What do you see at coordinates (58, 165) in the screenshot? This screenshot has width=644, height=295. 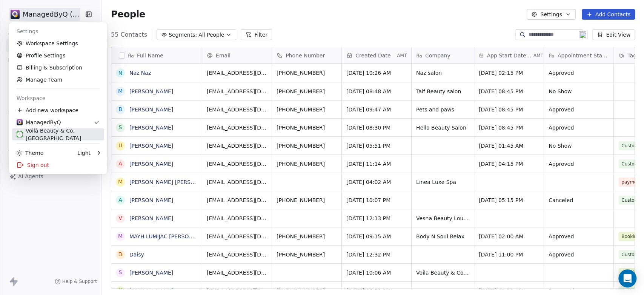 I see `div: Sign out` at bounding box center [58, 165].